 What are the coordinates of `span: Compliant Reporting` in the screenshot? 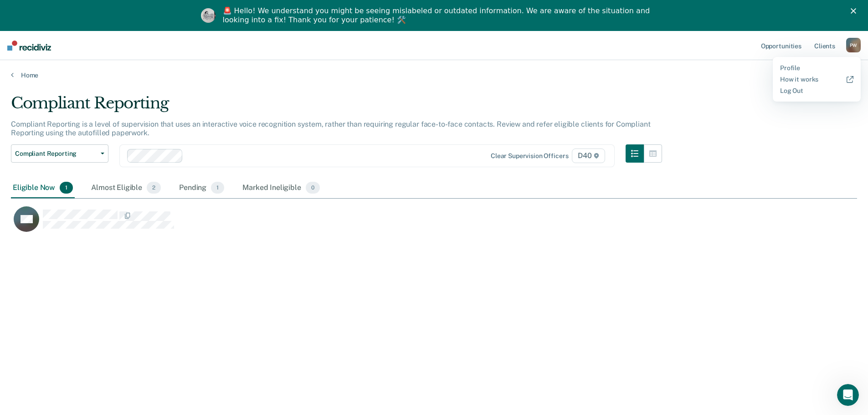 It's located at (56, 153).